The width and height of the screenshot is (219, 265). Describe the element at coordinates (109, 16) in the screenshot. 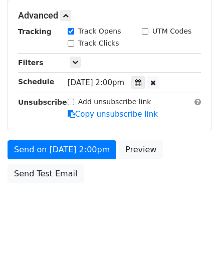

I see `h5: Advanced` at that location.